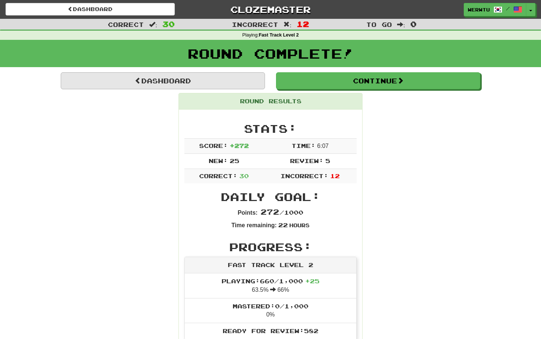 The height and width of the screenshot is (339, 541). What do you see at coordinates (271, 196) in the screenshot?
I see `h2: Daily Goal:` at bounding box center [271, 196].